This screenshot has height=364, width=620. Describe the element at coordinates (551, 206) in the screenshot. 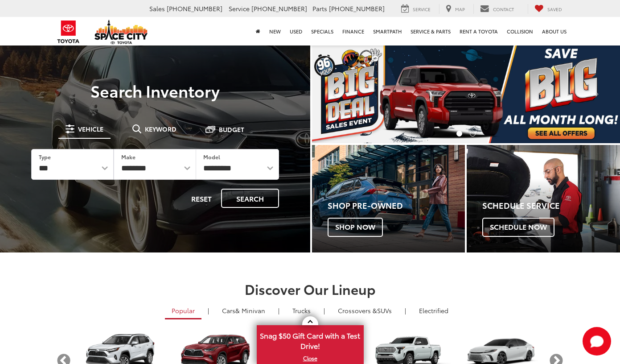

I see `h4: Schedule Service` at that location.